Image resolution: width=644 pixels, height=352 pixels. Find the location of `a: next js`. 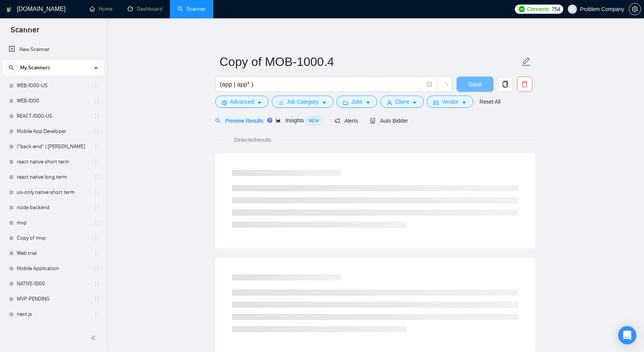

a: next js is located at coordinates (53, 315).